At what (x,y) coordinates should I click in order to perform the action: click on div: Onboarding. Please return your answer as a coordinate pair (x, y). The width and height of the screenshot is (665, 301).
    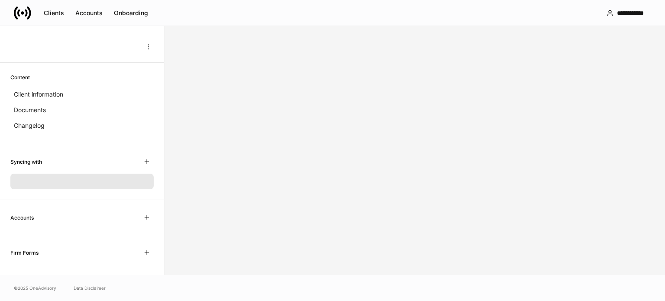
    Looking at the image, I should click on (131, 13).